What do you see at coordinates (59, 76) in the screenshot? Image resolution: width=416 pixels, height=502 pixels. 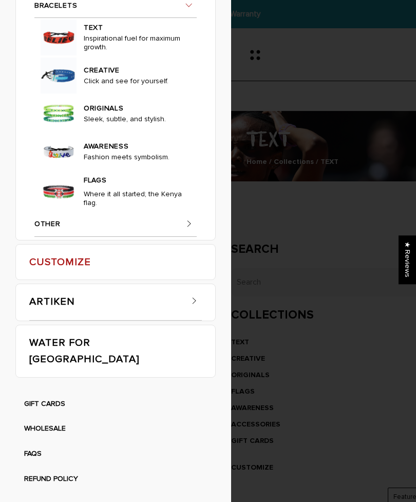 I see `img: popsicles_300x300.jpg` at bounding box center [59, 76].